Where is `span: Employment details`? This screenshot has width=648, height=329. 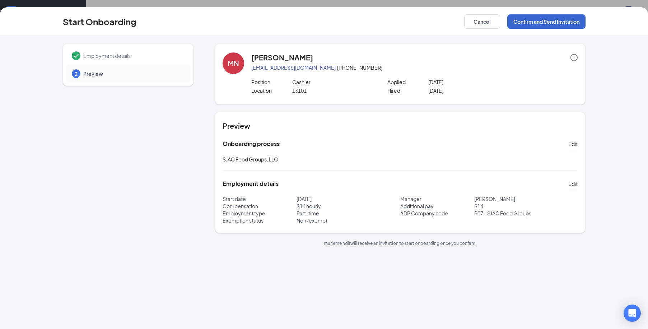 span: Employment details is located at coordinates (133, 56).